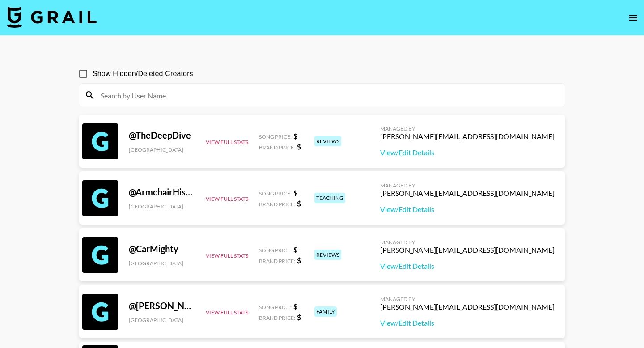 The width and height of the screenshot is (644, 348). Describe the element at coordinates (633, 18) in the screenshot. I see `button: open drawer` at that location.